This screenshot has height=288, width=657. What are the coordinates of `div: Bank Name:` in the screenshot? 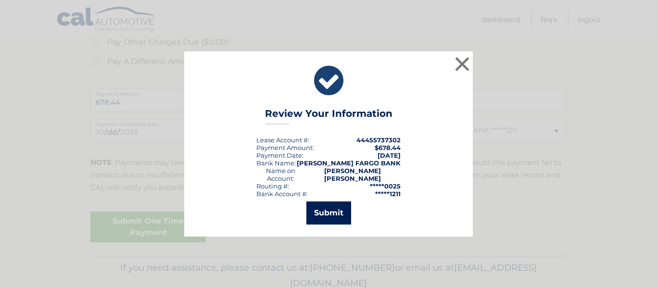 It's located at (276, 163).